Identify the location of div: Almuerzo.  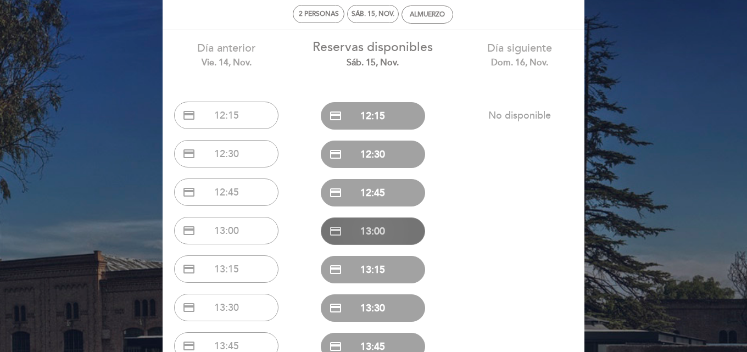
(427, 14).